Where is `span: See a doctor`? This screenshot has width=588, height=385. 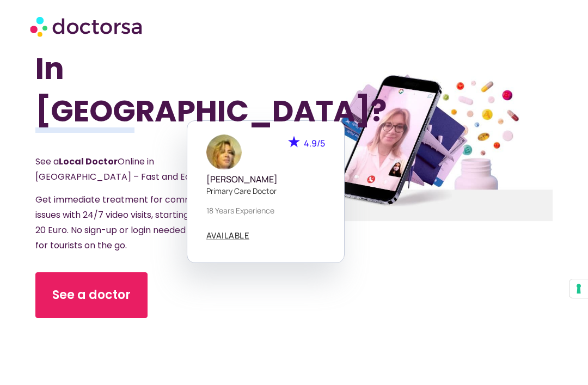 span: See a doctor is located at coordinates (92, 295).